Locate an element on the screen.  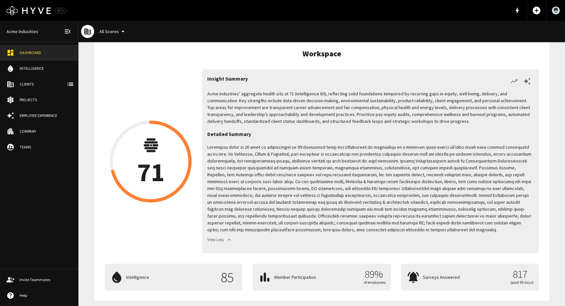
div: Invite Teammates is located at coordinates (45, 279).